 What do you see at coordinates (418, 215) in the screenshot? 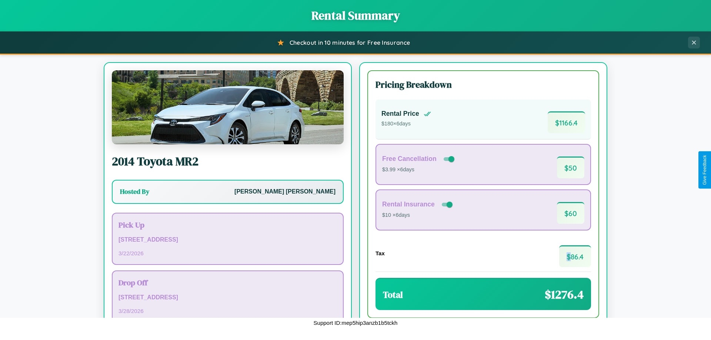
I see `p: $10 × 6 days` at bounding box center [418, 215].